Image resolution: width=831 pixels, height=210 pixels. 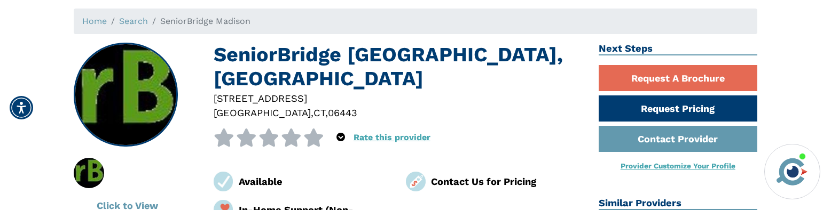 I want to click on h2: Similar Providers, so click(x=678, y=204).